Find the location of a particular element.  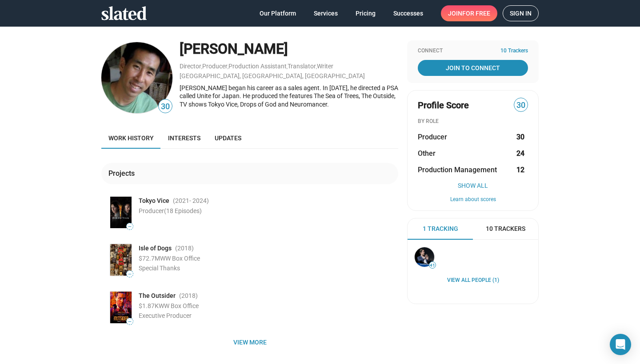

span: (18 Episodes) is located at coordinates (183, 211).